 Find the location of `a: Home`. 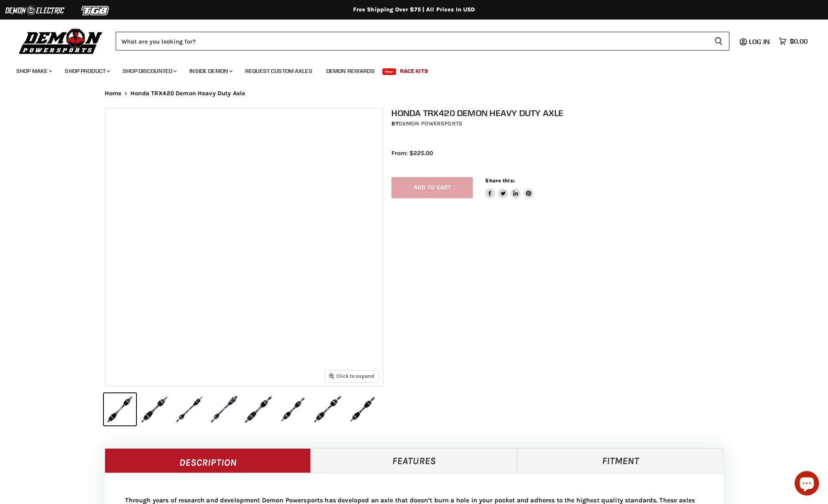

a: Home is located at coordinates (113, 93).